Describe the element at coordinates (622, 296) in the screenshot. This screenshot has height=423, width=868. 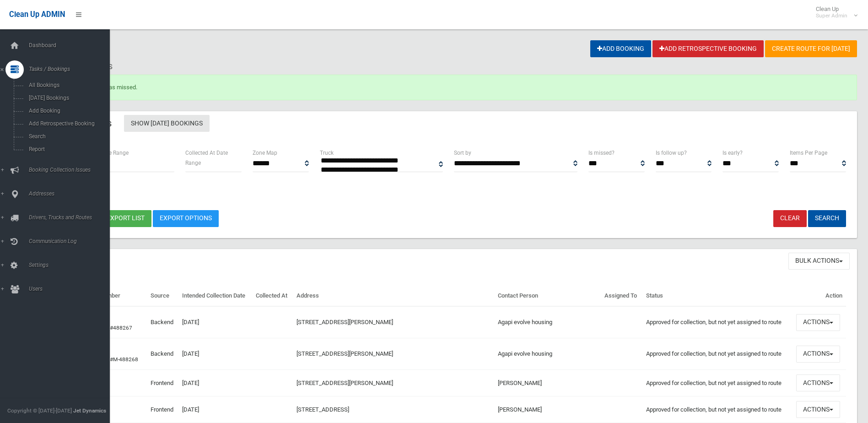
I see `th: Assigned To` at that location.